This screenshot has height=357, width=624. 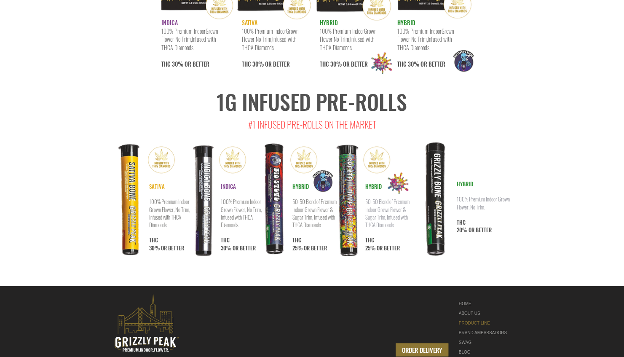 What do you see at coordinates (486, 313) in the screenshot?
I see `a: ABOUT US` at bounding box center [486, 313].